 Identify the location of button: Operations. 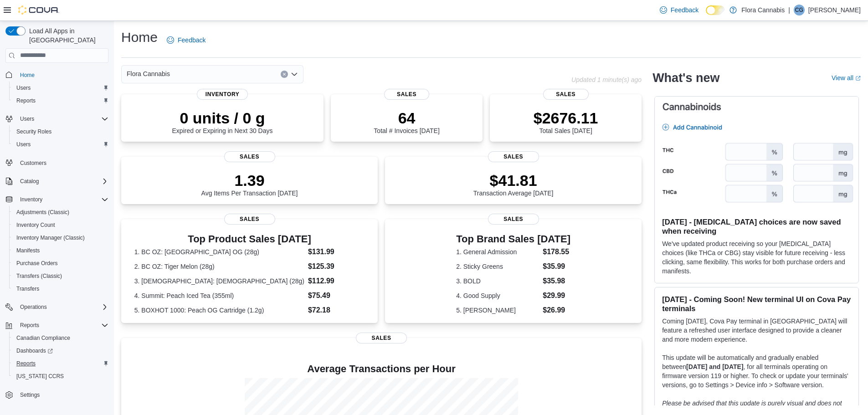
(33, 307).